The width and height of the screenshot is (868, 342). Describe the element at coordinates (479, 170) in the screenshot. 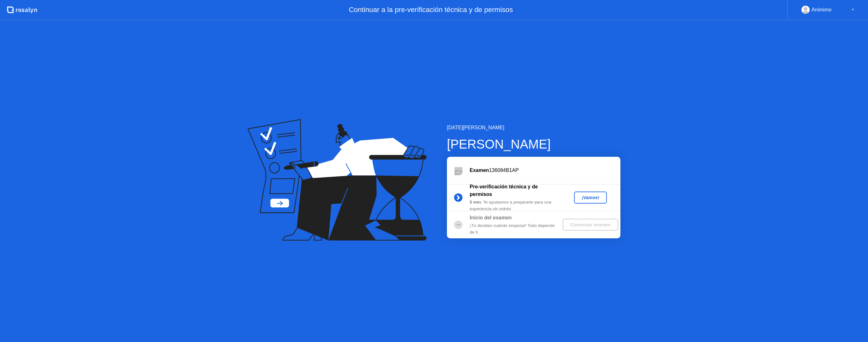

I see `b: Examen` at that location.